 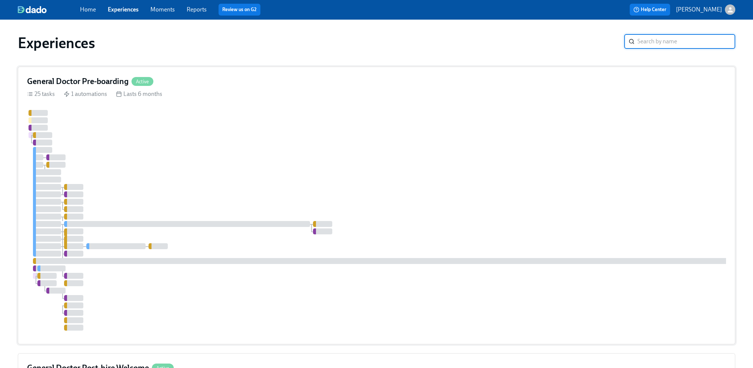 I want to click on a: Reports, so click(x=197, y=9).